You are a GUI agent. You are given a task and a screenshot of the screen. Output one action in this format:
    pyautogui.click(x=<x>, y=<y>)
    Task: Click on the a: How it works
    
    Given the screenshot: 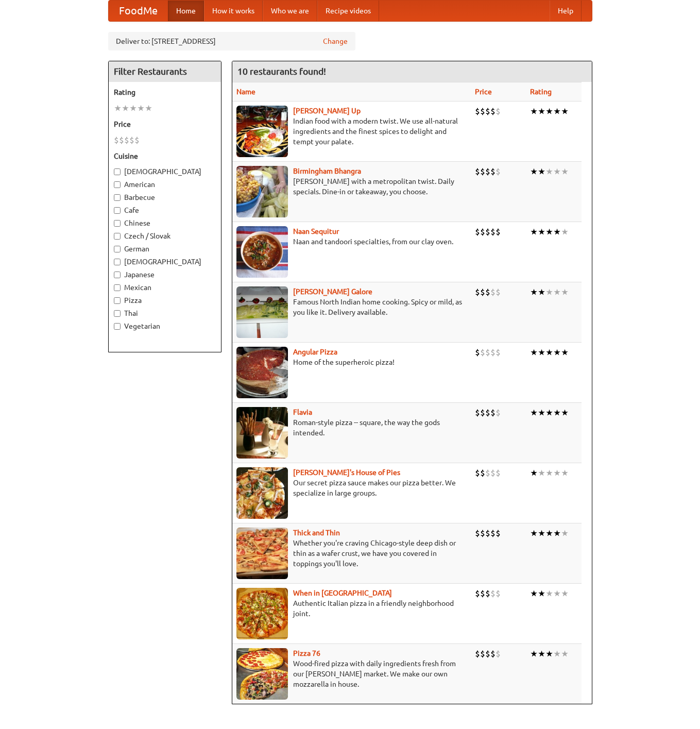 What is the action you would take?
    pyautogui.click(x=234, y=11)
    